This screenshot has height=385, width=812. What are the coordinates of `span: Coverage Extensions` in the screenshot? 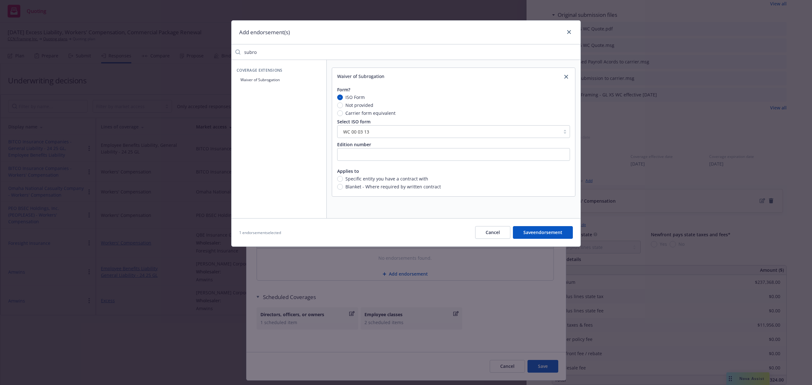 It's located at (279, 70).